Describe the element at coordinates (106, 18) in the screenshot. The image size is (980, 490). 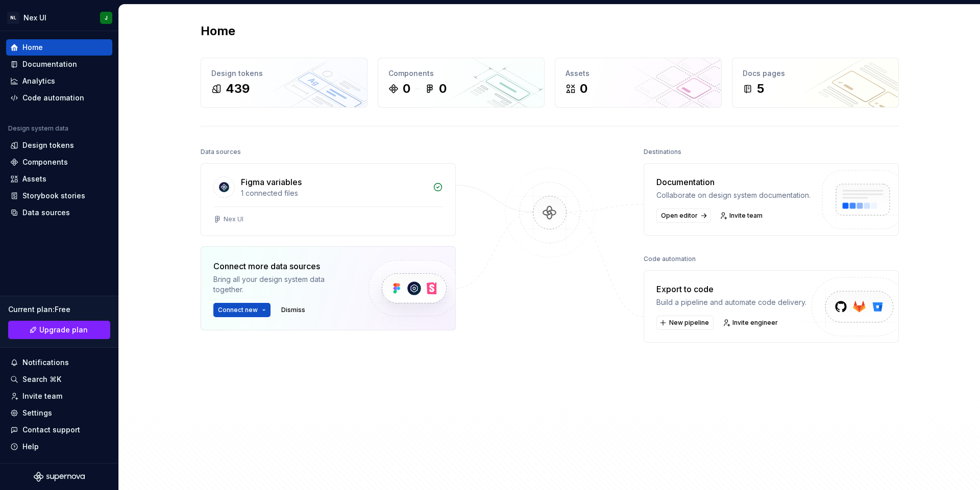
I see `div: J` at that location.